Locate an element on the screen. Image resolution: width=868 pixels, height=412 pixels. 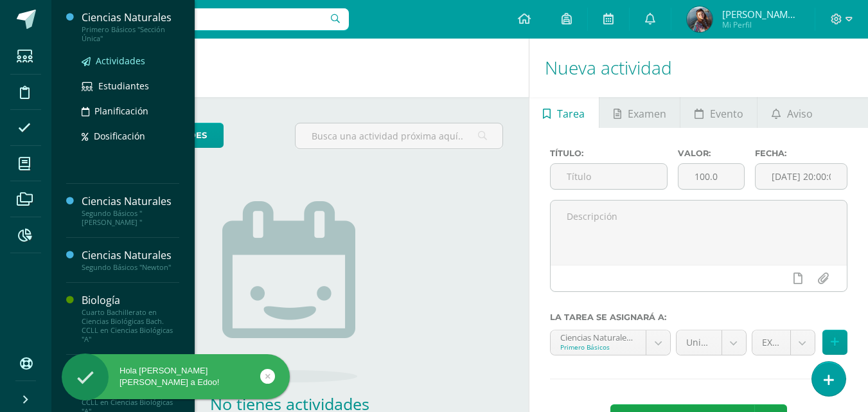
a: Planificación is located at coordinates (130, 111).